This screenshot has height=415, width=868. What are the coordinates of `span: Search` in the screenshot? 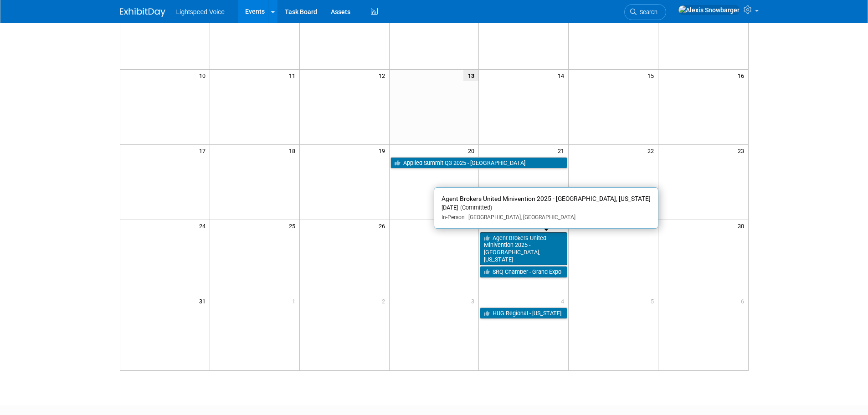 It's located at (647, 12).